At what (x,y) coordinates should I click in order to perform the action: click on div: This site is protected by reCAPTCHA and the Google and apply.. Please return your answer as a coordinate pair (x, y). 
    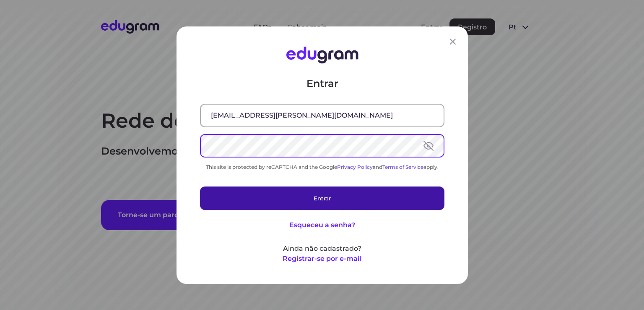
    Looking at the image, I should click on (322, 166).